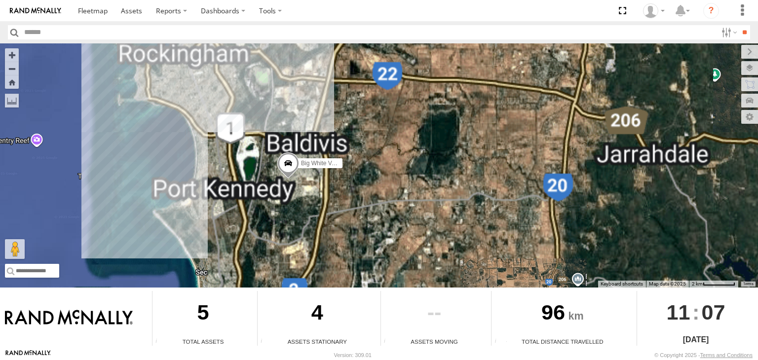 The height and width of the screenshot is (360, 758). Describe the element at coordinates (728, 32) in the screenshot. I see `label: Search Filter Options` at that location.